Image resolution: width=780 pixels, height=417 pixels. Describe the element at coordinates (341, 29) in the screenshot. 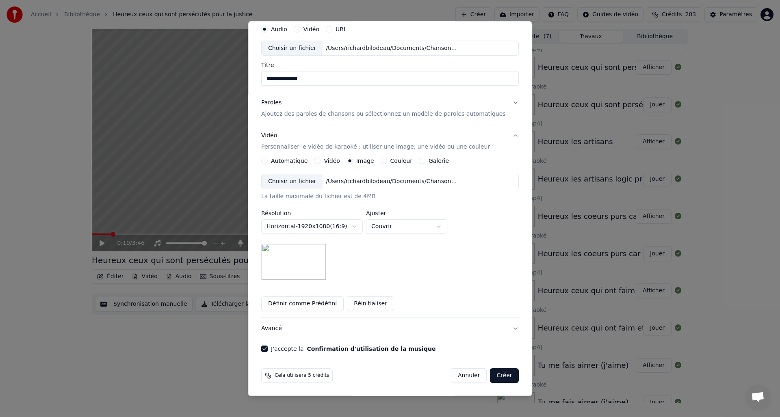

I see `label: URL` at that location.